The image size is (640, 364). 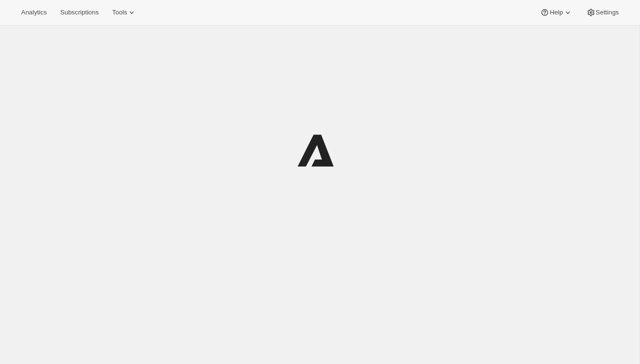 I want to click on button: Analytics, so click(x=34, y=12).